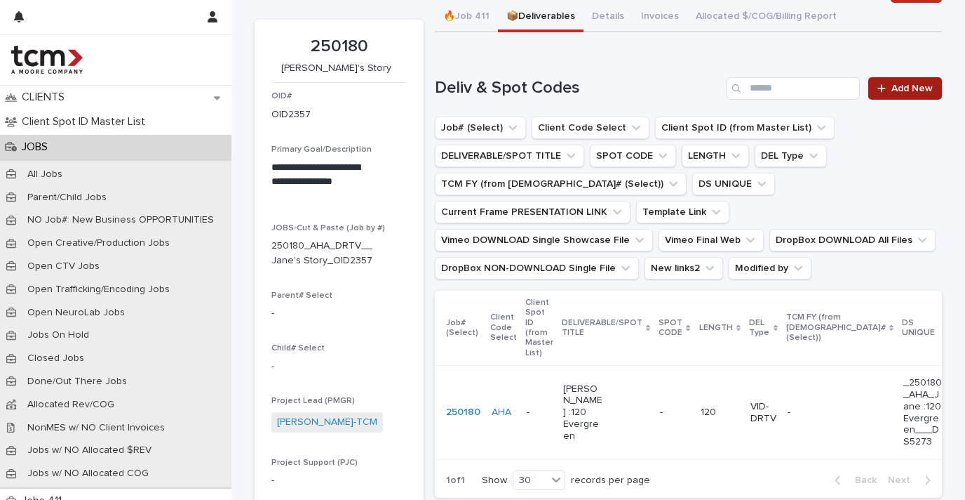 The height and width of the screenshot is (500, 965). What do you see at coordinates (537, 268) in the screenshot?
I see `button: DropBox NON-DOWNLOAD Single File` at bounding box center [537, 268].